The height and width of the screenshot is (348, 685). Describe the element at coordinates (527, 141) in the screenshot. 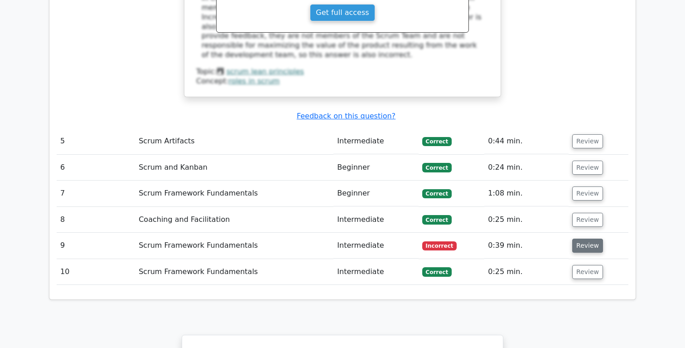

I see `td: 0:44 min.` at that location.